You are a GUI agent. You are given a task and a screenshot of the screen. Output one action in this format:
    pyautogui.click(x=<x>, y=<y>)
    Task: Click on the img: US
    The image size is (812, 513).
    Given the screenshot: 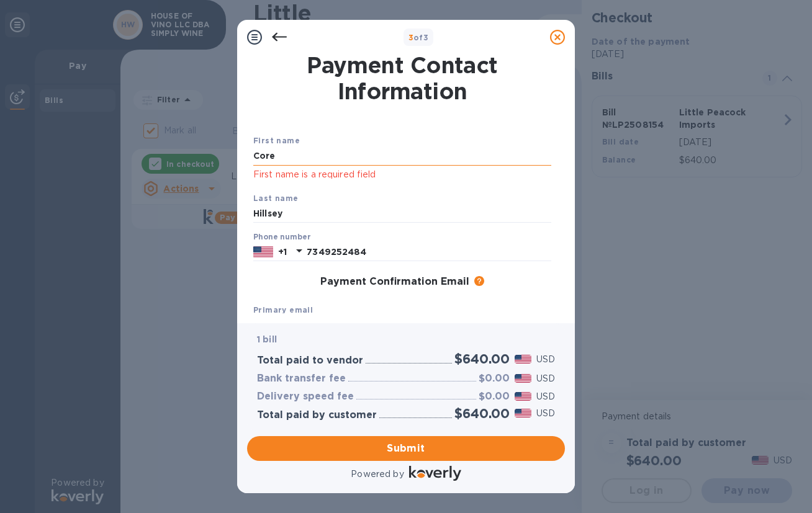 What is the action you would take?
    pyautogui.click(x=263, y=252)
    